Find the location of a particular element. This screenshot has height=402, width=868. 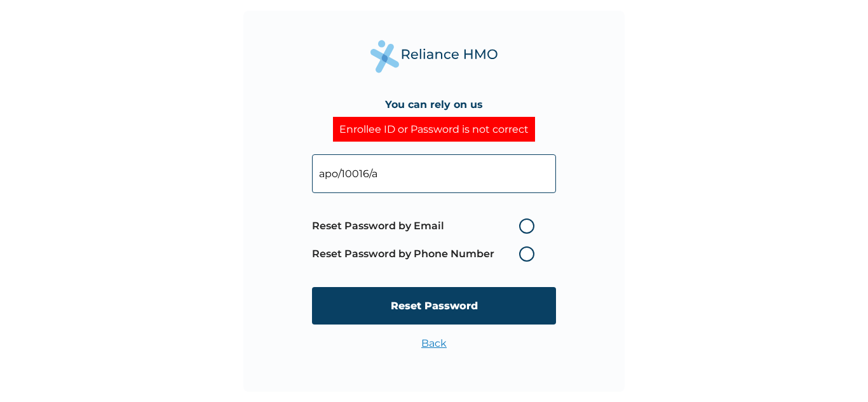

img: Reliance Health's Logo is located at coordinates (434, 56).